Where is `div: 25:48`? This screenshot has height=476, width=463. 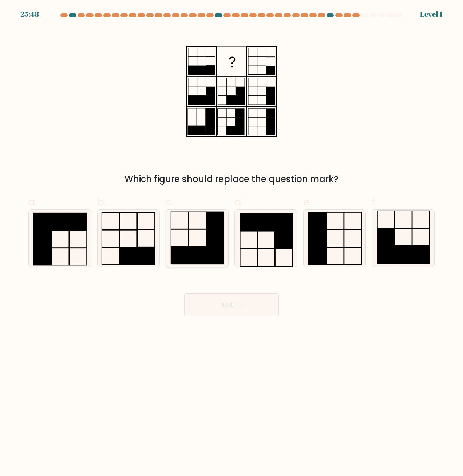
div: 25:48 is located at coordinates (30, 15).